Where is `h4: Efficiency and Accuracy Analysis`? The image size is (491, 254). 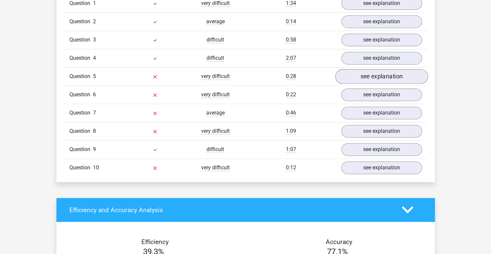 h4: Efficiency and Accuracy Analysis is located at coordinates (230, 210).